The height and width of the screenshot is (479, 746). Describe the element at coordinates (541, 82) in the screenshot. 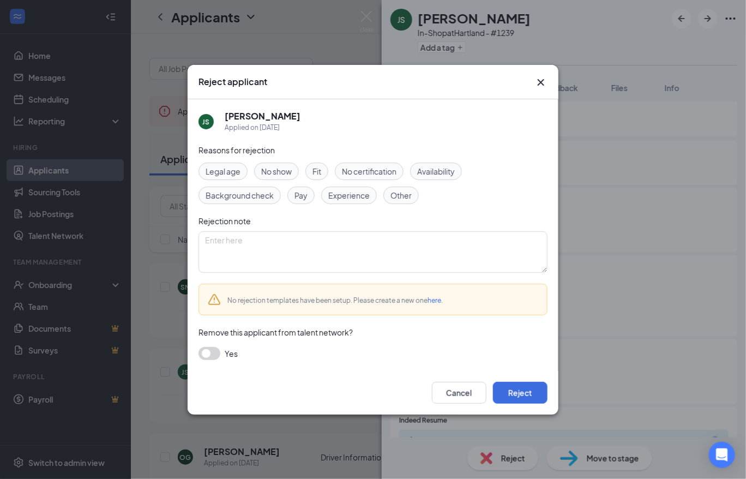

I see `button: Close` at that location.